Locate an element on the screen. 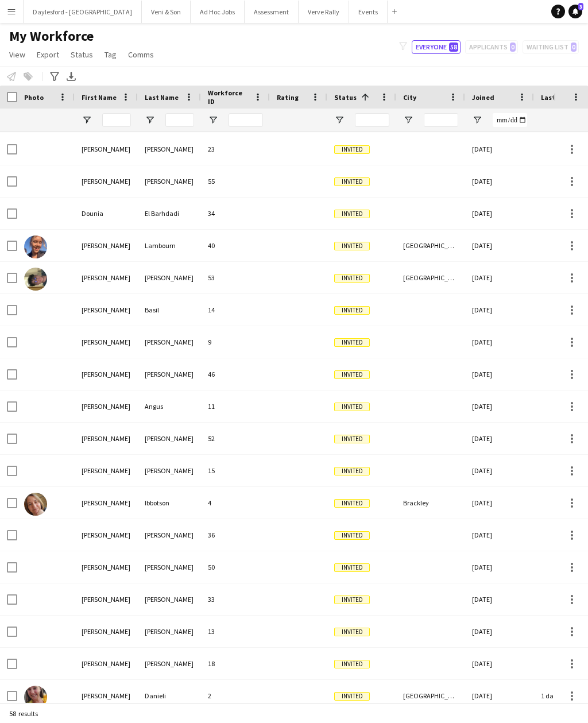 The height and width of the screenshot is (723, 588). button: Verve Rally is located at coordinates (324, 11).